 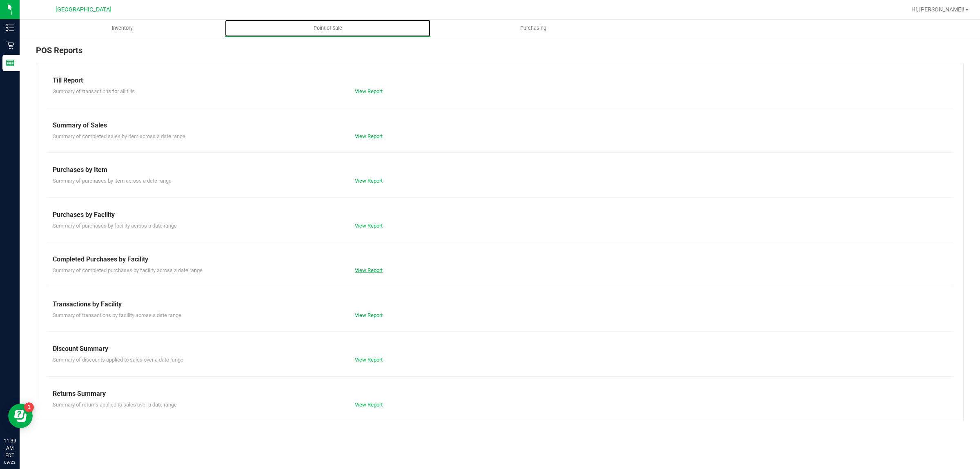 What do you see at coordinates (534, 28) in the screenshot?
I see `span: Purchasing` at bounding box center [534, 28].